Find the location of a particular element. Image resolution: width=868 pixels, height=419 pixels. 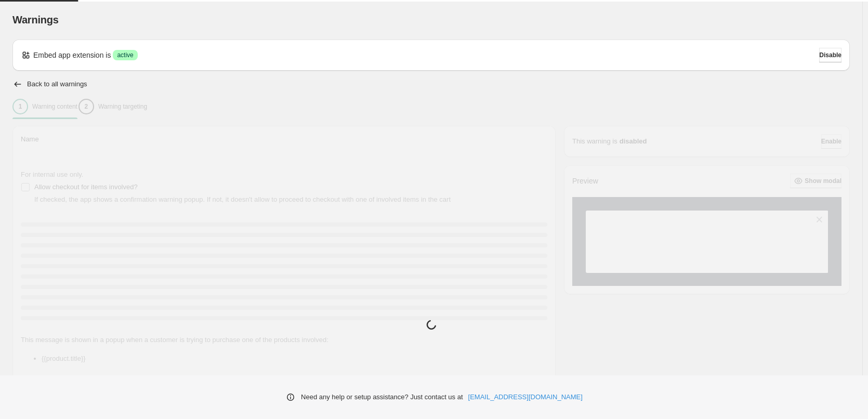

h2: Back to all warnings is located at coordinates (57, 84).